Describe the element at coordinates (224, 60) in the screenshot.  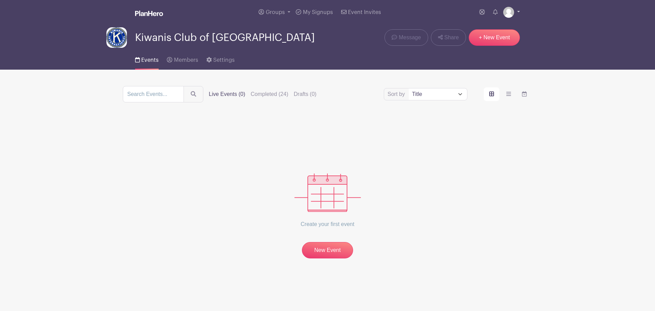
I see `span: Settings` at that location.